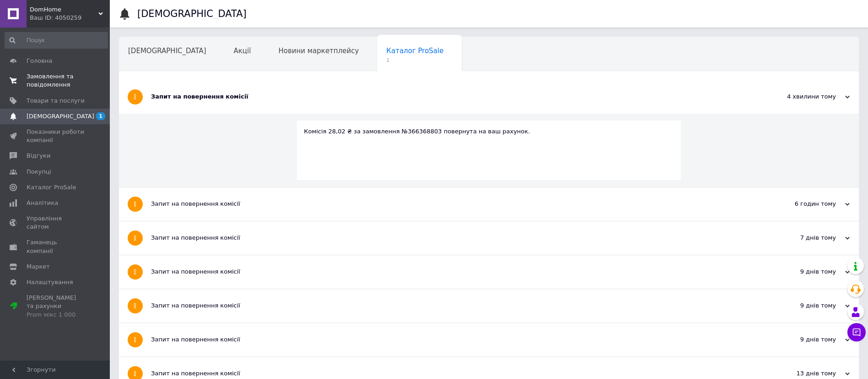 Image resolution: width=868 pixels, height=379 pixels. Describe the element at coordinates (55, 223) in the screenshot. I see `span: Управління сайтом` at that location.